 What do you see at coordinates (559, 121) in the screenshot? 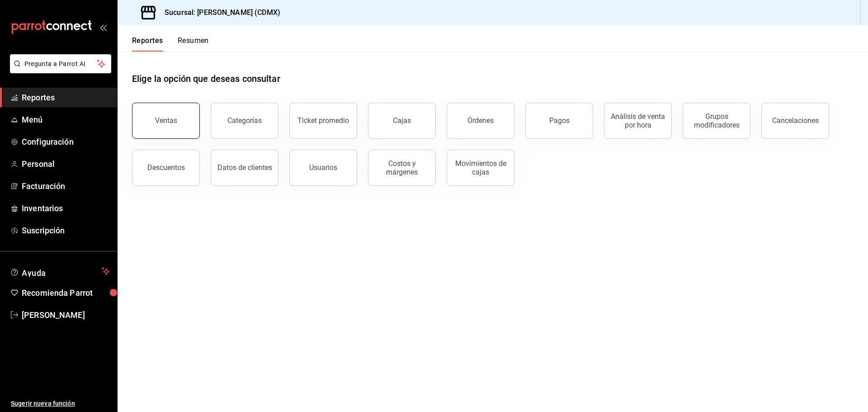
I see `button: Pagos` at bounding box center [559, 121].